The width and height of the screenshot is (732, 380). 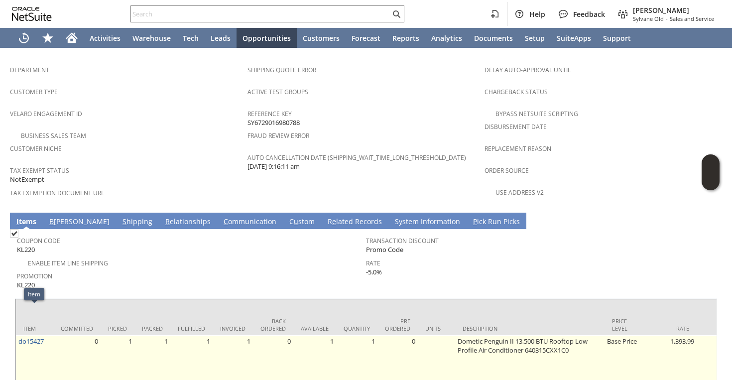 I want to click on a: Analytics, so click(x=446, y=38).